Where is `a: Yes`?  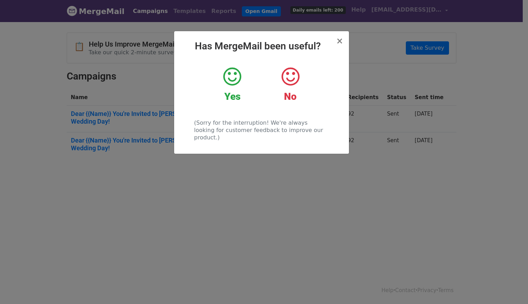 a: Yes is located at coordinates (232, 85).